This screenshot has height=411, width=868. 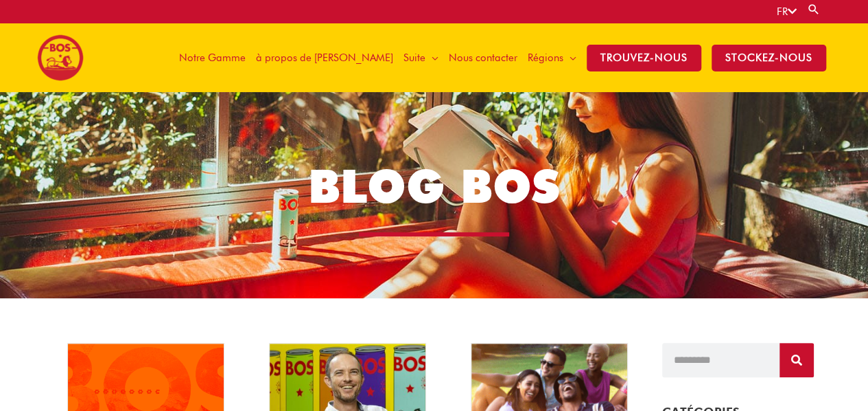 What do you see at coordinates (768, 57) in the screenshot?
I see `a: stockez-nous` at bounding box center [768, 57].